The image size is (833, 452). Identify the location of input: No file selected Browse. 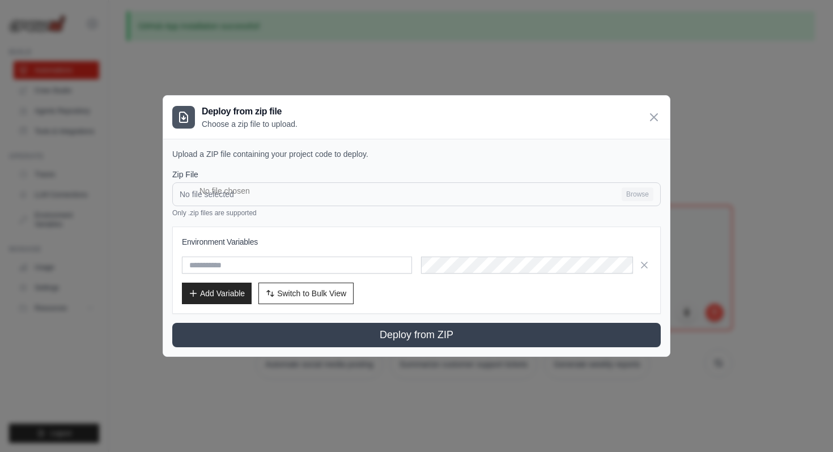
(417, 194).